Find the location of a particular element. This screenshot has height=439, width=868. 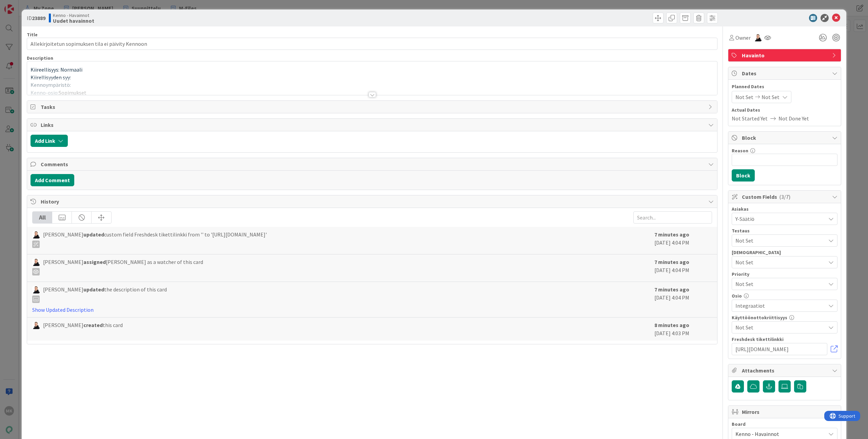

label: Title is located at coordinates (32, 35).